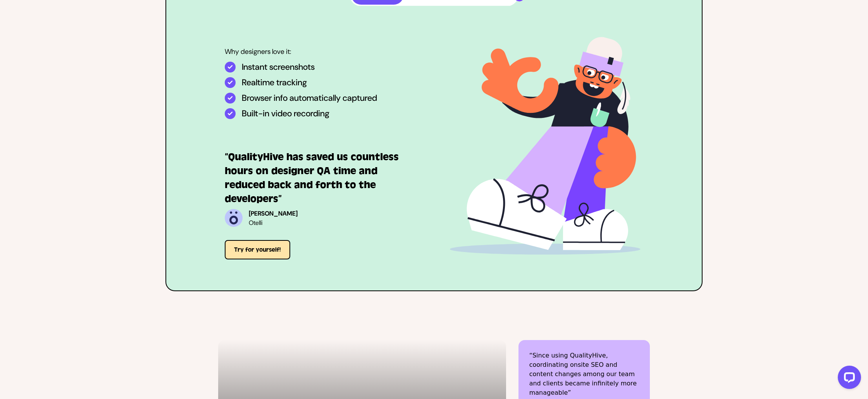  Describe the element at coordinates (321, 52) in the screenshot. I see `p: Why designers love it:` at that location.